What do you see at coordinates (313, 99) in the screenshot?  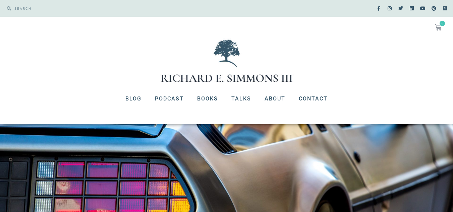 I see `a: Contact` at bounding box center [313, 99].